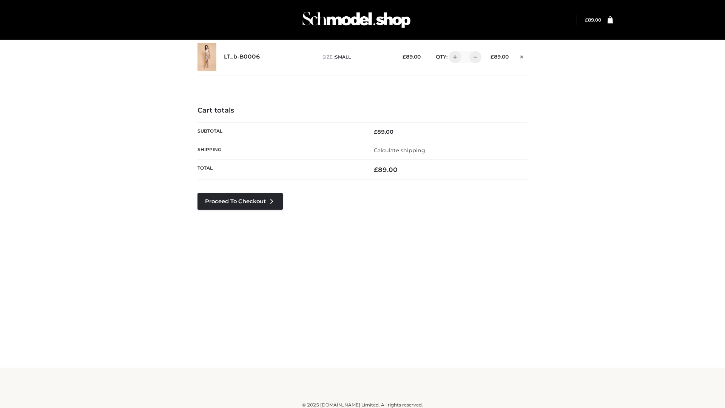  Describe the element at coordinates (280, 150) in the screenshot. I see `th: Shipping` at that location.